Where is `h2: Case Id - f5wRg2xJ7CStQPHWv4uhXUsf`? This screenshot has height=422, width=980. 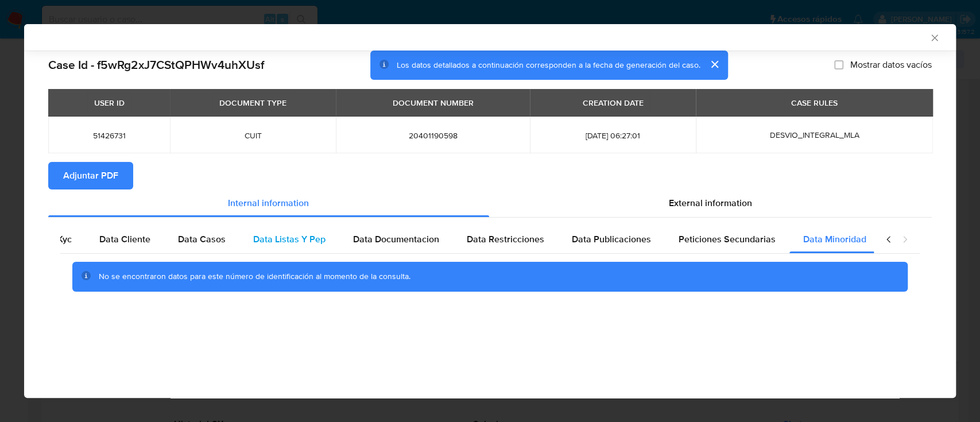 h2: Case Id - f5wRg2xJ7CStQPHWv4uhXUsf is located at coordinates (157, 65).